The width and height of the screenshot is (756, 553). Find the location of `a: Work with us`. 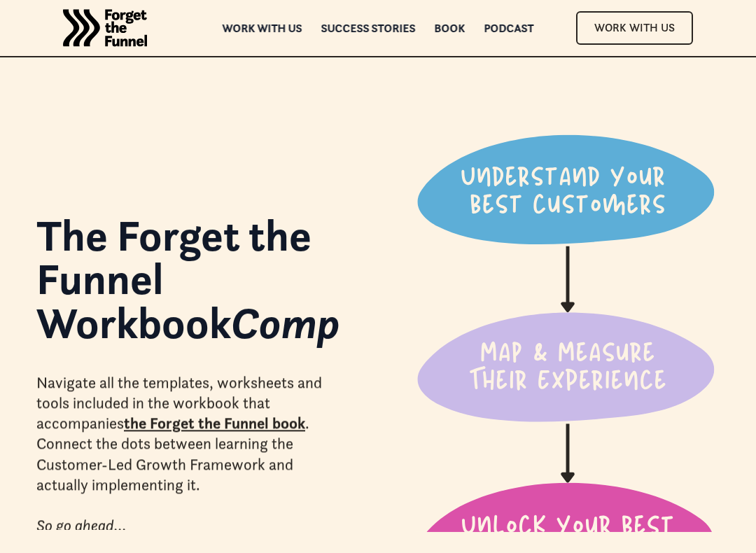

a: Work with us is located at coordinates (263, 28).